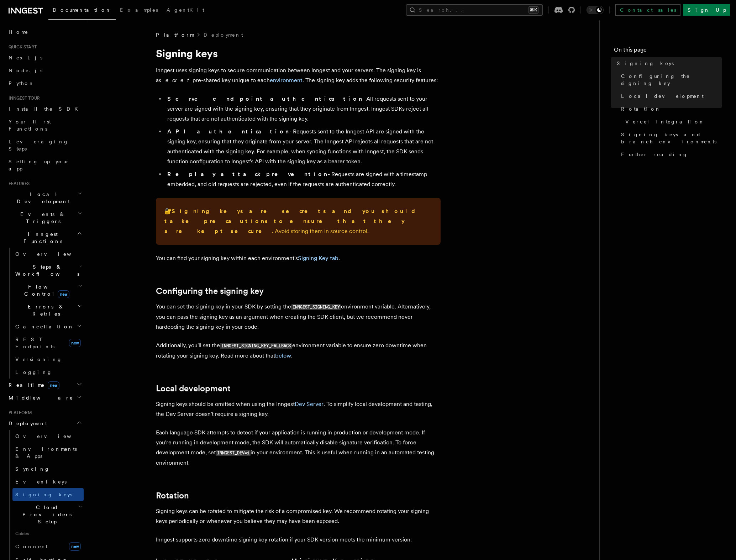 The height and width of the screenshot is (560, 736). Describe the element at coordinates (256, 346) in the screenshot. I see `code: INNGEST_SIGNING_KEY_FALLBACK` at that location.